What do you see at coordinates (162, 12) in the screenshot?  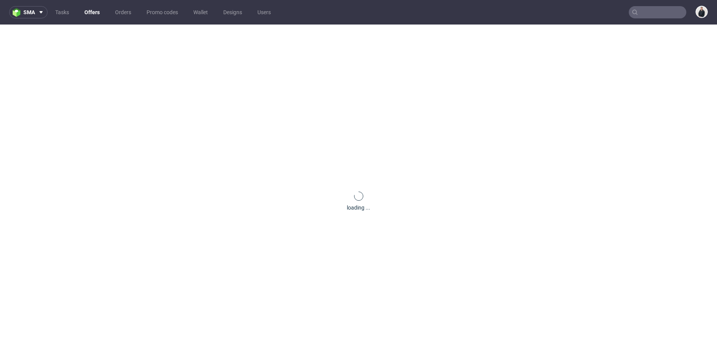 I see `a: Promo codes` at bounding box center [162, 12].